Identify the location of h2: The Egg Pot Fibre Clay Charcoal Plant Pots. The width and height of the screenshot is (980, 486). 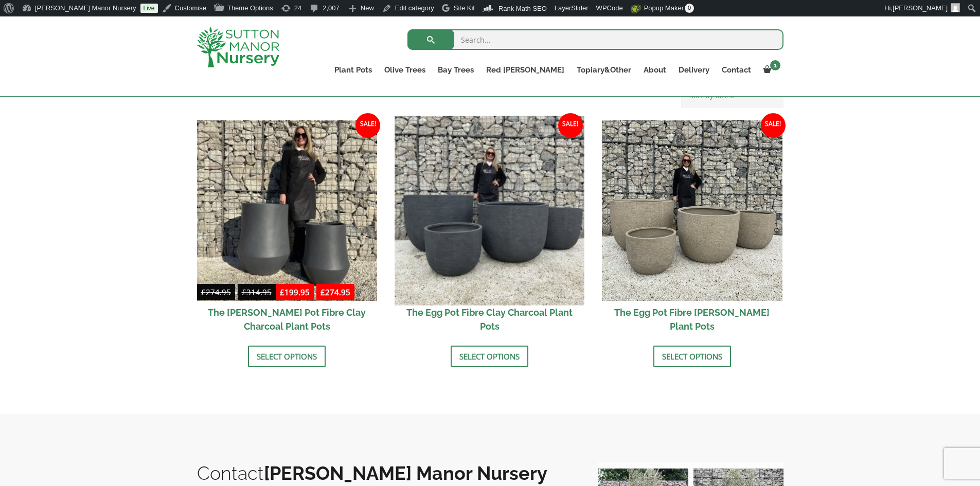
(489, 319).